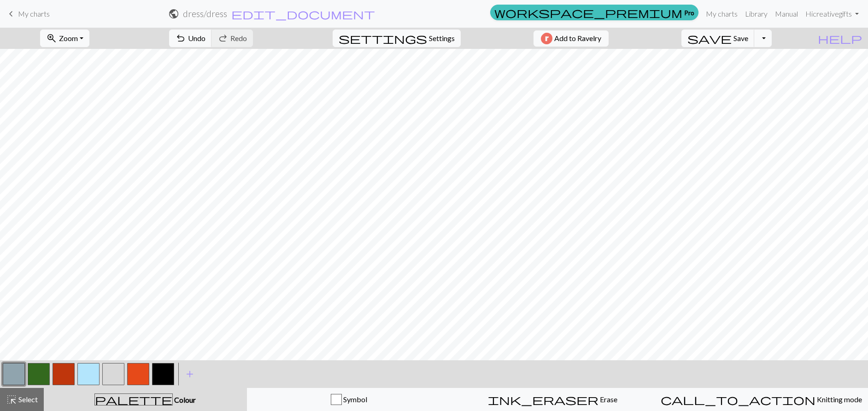  Describe the element at coordinates (594, 13) in the screenshot. I see `a: Pro` at that location.